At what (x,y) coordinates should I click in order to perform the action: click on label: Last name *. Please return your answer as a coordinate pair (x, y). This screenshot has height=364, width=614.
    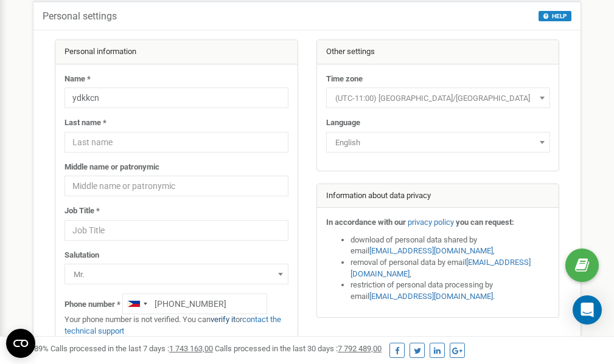
    Looking at the image, I should click on (85, 123).